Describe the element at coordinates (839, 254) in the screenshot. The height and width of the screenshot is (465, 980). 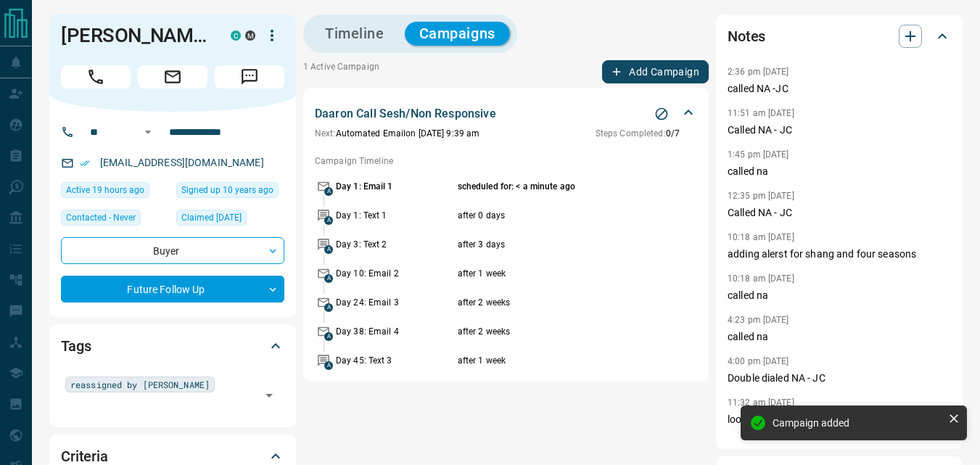
I see `p: adding alerst for shang and four seasons` at that location.